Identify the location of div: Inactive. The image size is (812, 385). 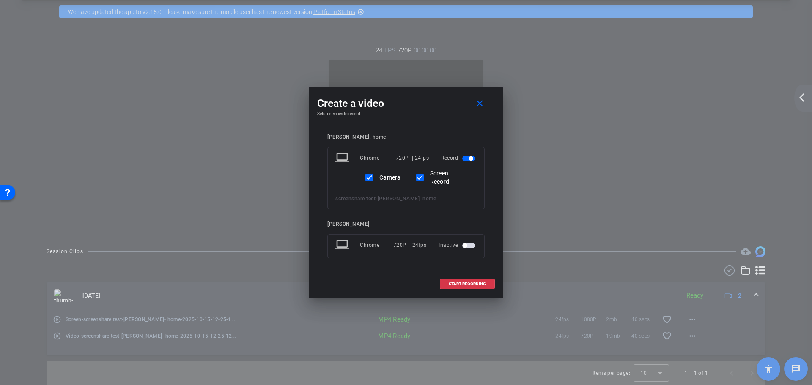
(458, 245).